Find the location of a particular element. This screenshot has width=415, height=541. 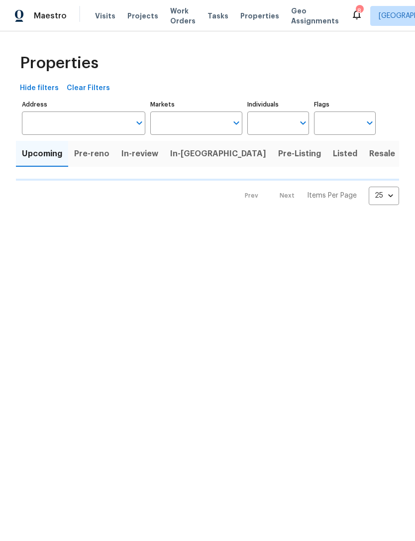

button: Clear Filters is located at coordinates (88, 88).